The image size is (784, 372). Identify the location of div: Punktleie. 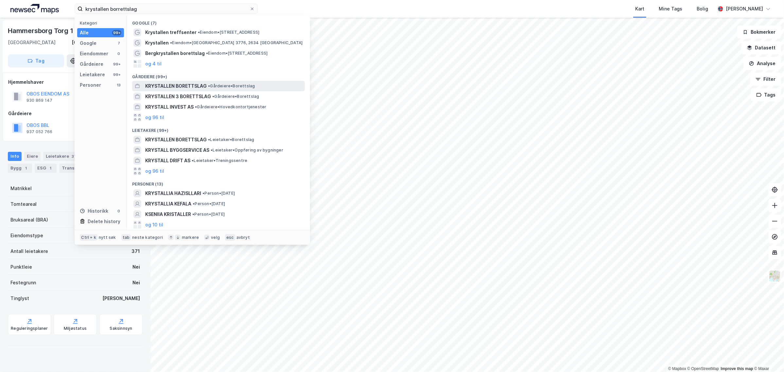
(21, 267).